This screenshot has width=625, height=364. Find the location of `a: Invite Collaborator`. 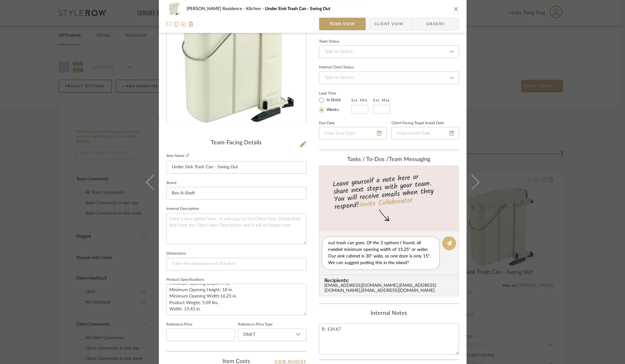

a: Invite Collaborator is located at coordinates (385, 203).